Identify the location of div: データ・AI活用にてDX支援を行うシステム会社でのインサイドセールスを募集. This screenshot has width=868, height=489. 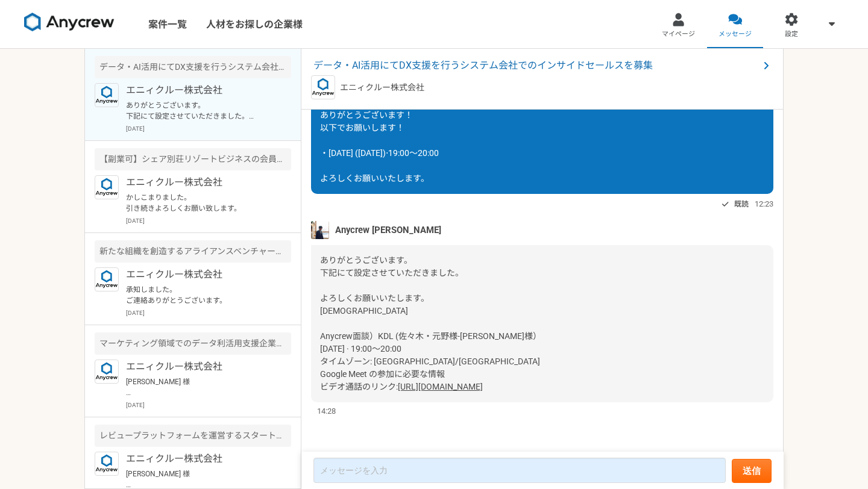
(193, 67).